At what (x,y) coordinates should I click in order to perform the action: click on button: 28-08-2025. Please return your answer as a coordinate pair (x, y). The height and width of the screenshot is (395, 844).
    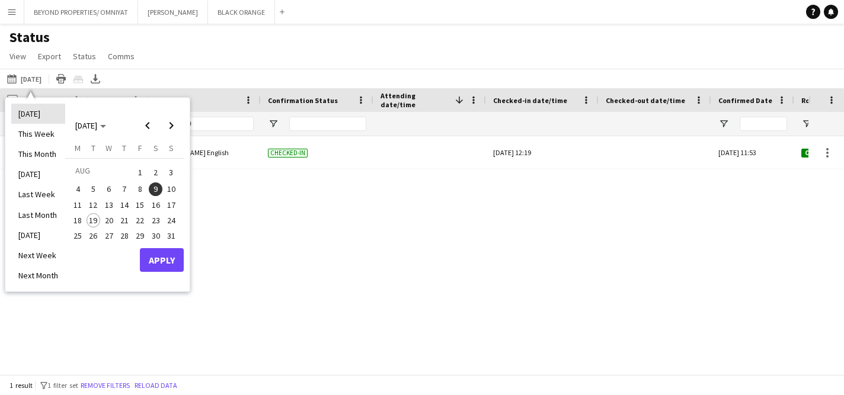
    Looking at the image, I should click on (124, 236).